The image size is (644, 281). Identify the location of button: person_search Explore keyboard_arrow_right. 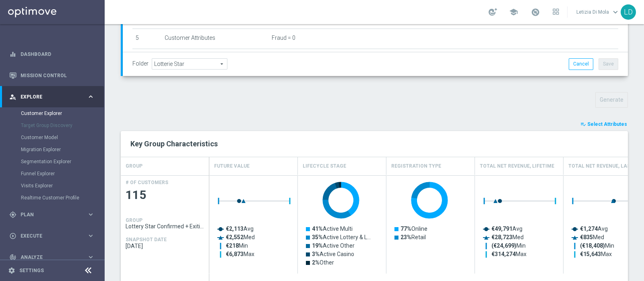
(52, 97).